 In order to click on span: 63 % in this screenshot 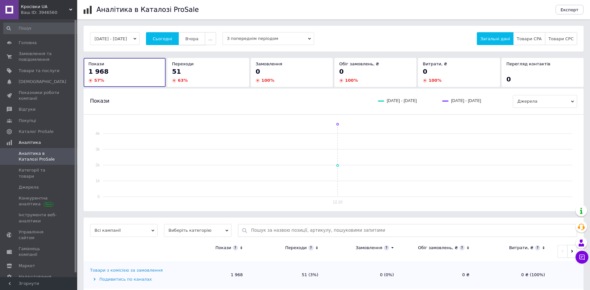, I will do `click(183, 80)`.